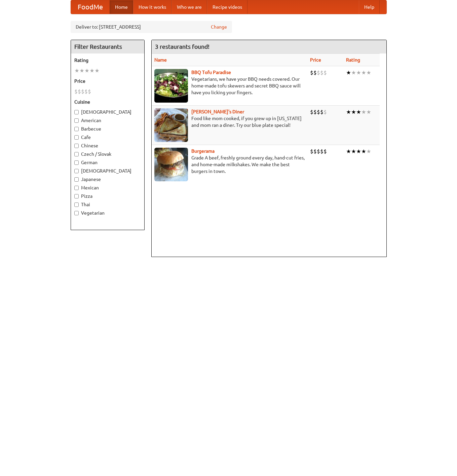 This screenshot has width=457, height=476. What do you see at coordinates (108, 145) in the screenshot?
I see `label: Chinese` at bounding box center [108, 145].